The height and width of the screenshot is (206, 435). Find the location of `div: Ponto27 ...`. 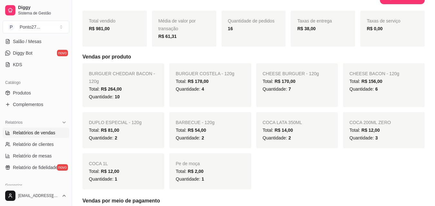

div: Ponto27 ... is located at coordinates (30, 27).